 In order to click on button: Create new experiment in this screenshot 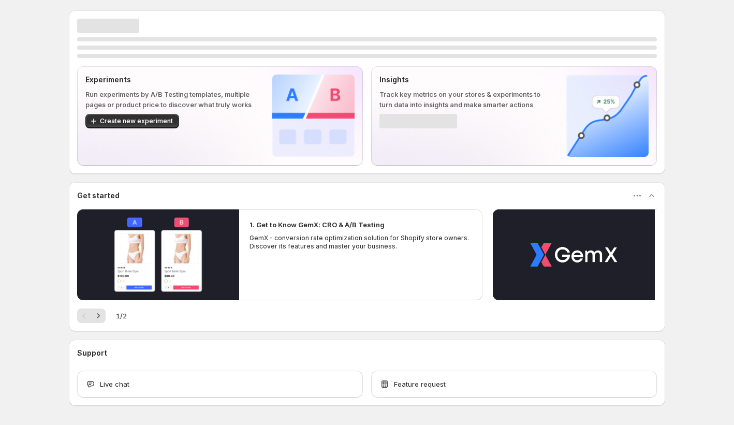, I will do `click(132, 121)`.